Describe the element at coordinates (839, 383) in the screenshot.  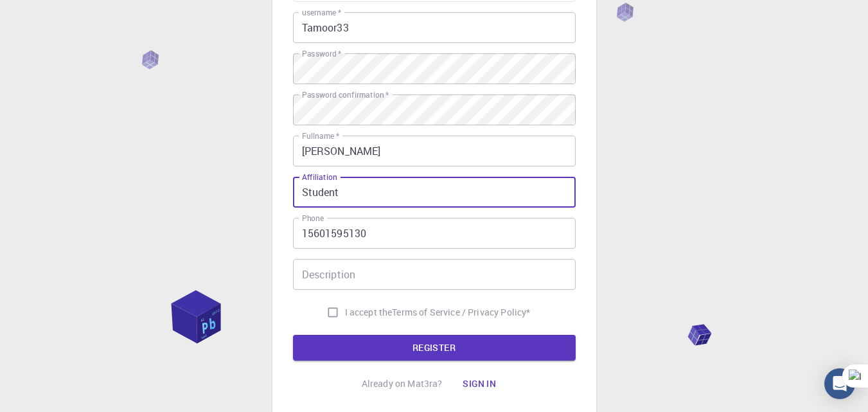
I see `div: Open Intercom Messenger` at that location.